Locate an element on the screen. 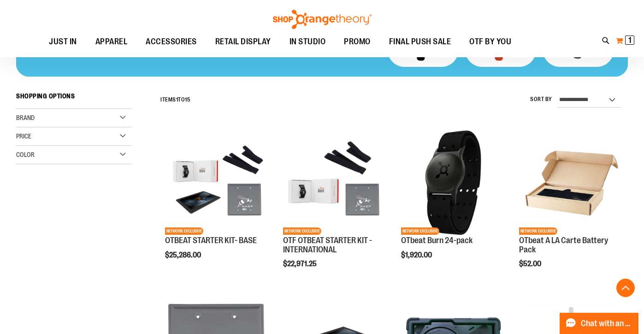 The width and height of the screenshot is (644, 334). span: APPAREL is located at coordinates (112, 41).